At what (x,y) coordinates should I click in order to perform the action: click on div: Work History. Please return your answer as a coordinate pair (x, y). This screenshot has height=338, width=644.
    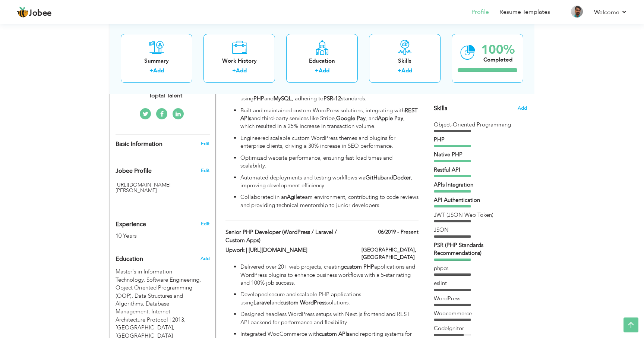
    Looking at the image, I should click on (239, 60).